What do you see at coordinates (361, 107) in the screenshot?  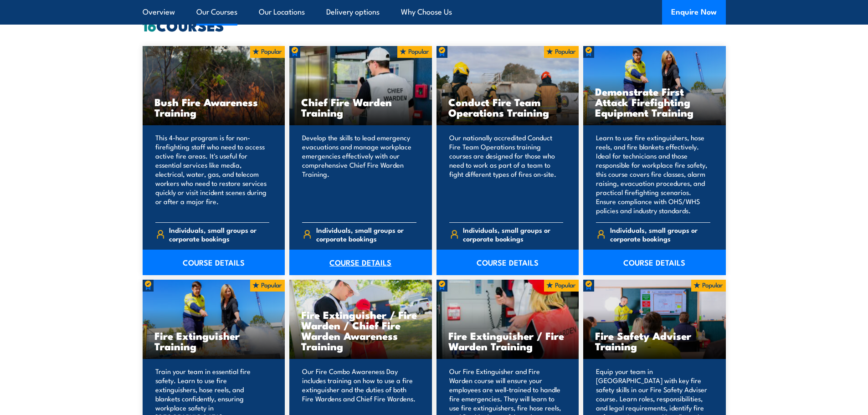 I see `h3: Chief Fire Warden Training` at bounding box center [361, 107].